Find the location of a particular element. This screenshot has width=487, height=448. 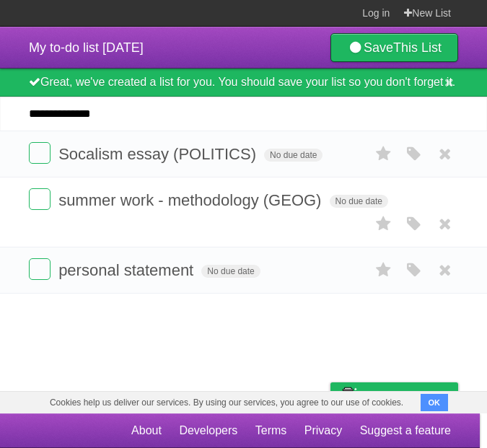

button: OK is located at coordinates (434, 403).